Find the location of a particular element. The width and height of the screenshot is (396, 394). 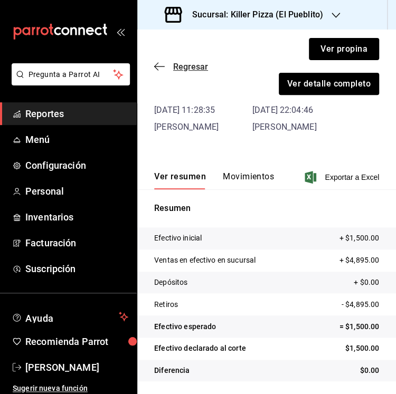

span: Recomienda Parrot is located at coordinates (77, 341).